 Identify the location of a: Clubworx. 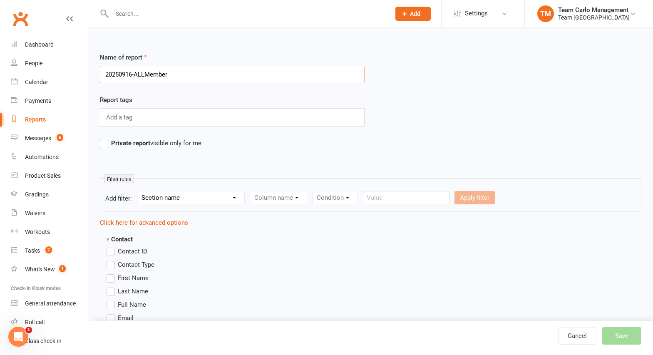
(20, 19).